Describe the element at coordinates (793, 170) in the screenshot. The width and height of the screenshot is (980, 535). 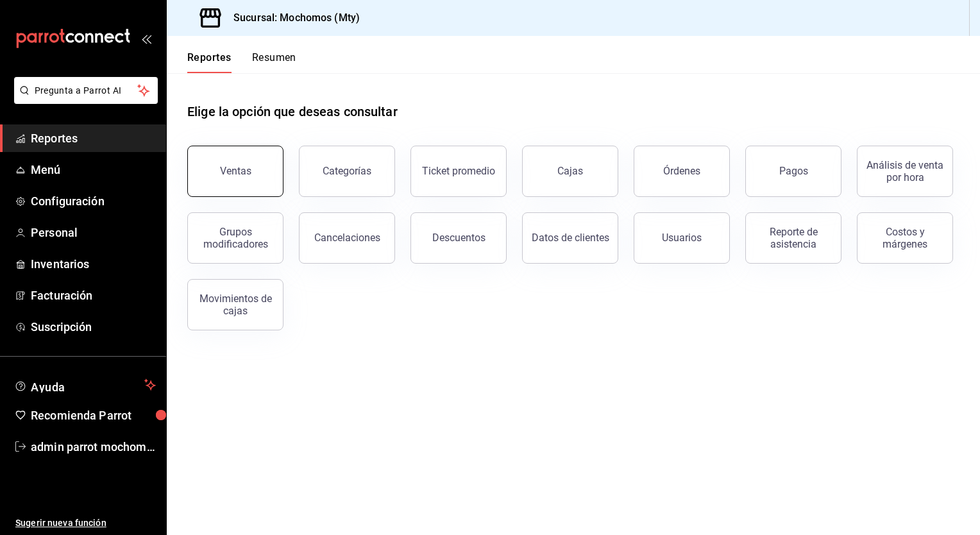
I see `div: Pagos` at that location.